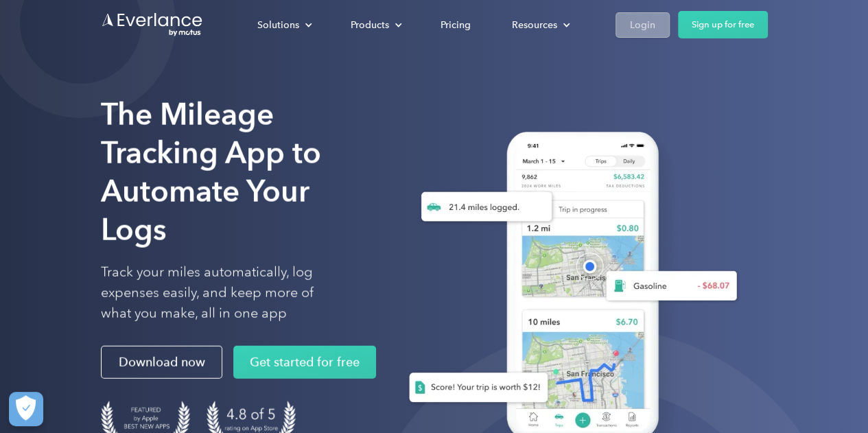 The width and height of the screenshot is (868, 433). I want to click on a: Login, so click(642, 24).